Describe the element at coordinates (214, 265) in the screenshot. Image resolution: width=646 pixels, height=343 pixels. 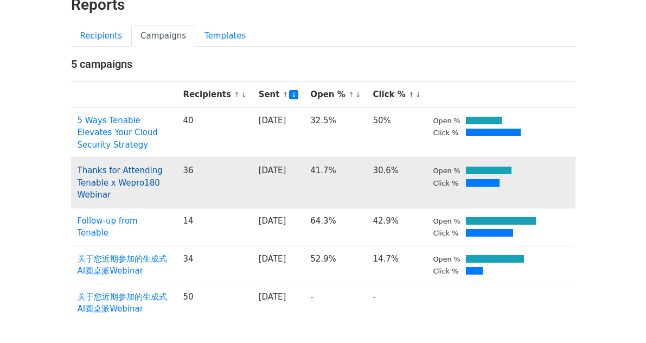
I see `td: 34` at that location.